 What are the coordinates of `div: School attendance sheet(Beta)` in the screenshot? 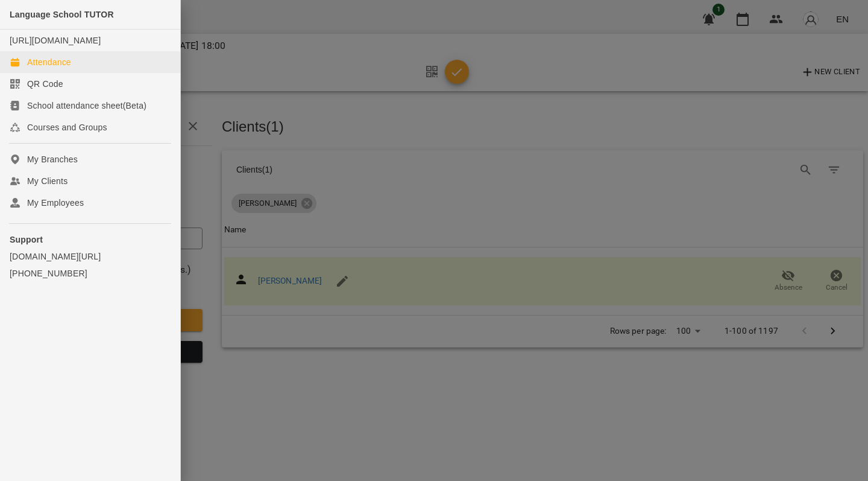 It's located at (87, 106).